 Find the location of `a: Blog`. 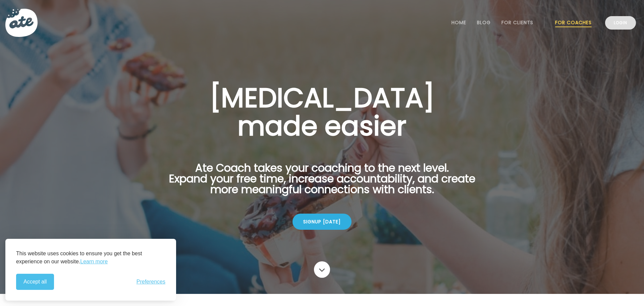

a: Blog is located at coordinates (484, 23).